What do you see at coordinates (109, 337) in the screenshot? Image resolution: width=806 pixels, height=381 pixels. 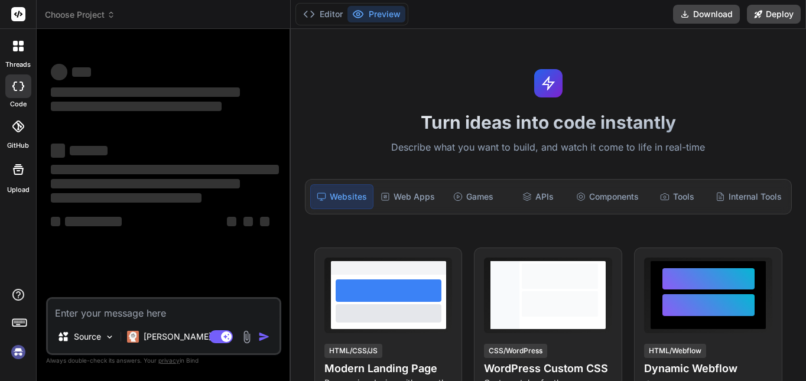 I see `img: Pick Models` at bounding box center [109, 337].